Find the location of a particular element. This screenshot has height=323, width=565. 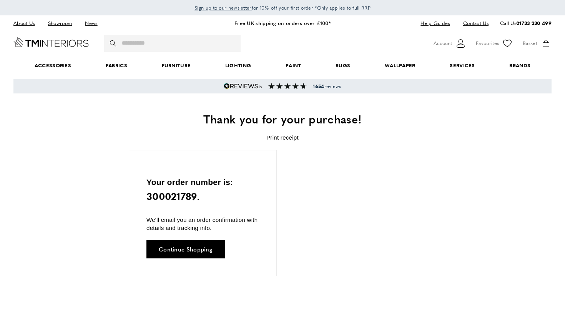

a: 01733 230 499 is located at coordinates (533, 23).